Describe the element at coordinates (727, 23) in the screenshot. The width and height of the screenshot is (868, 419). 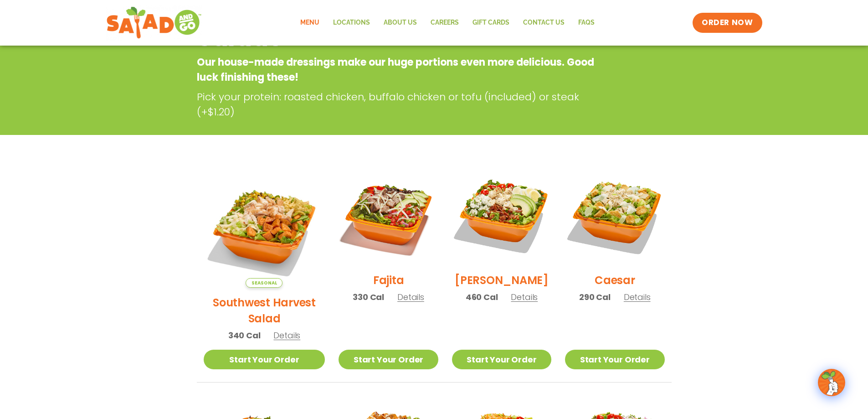
I see `span: ORDER NOW` at that location.